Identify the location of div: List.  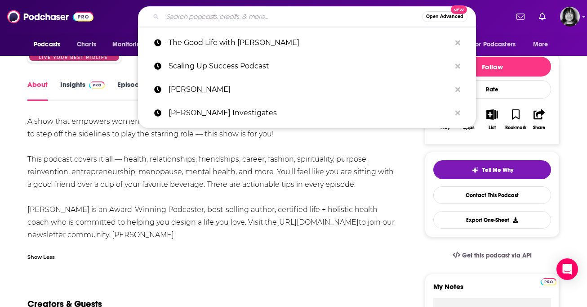
(492, 128).